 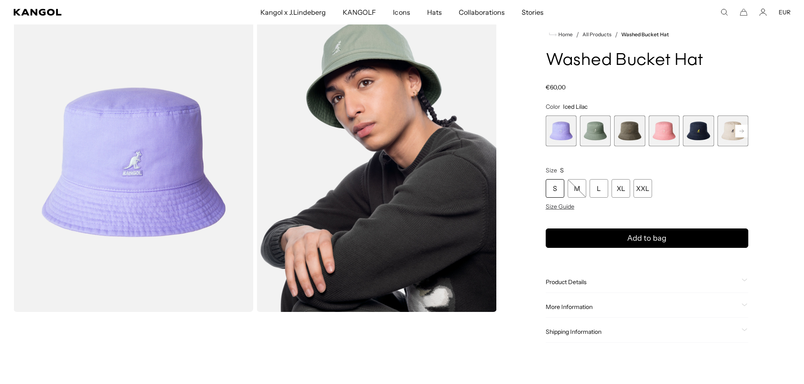 What do you see at coordinates (744, 12) in the screenshot?
I see `button: Cart` at bounding box center [744, 12].